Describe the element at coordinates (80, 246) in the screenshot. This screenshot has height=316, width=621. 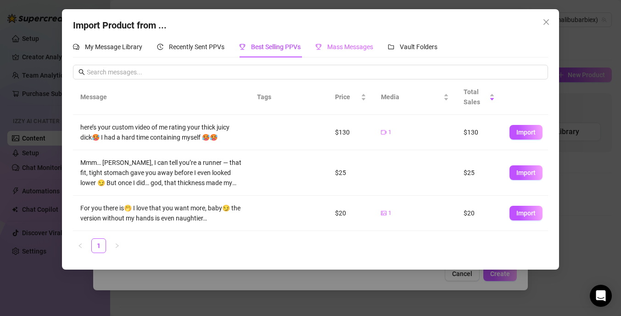
I see `span: left` at that location.